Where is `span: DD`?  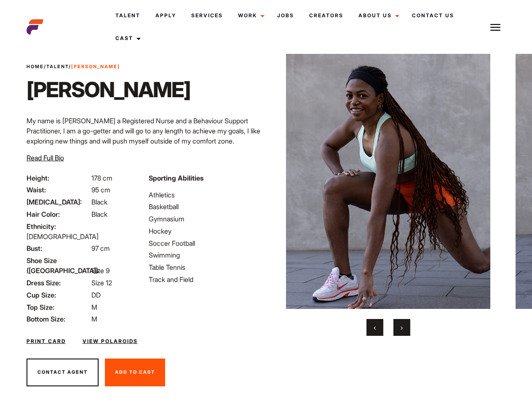 span: DD is located at coordinates (96, 295).